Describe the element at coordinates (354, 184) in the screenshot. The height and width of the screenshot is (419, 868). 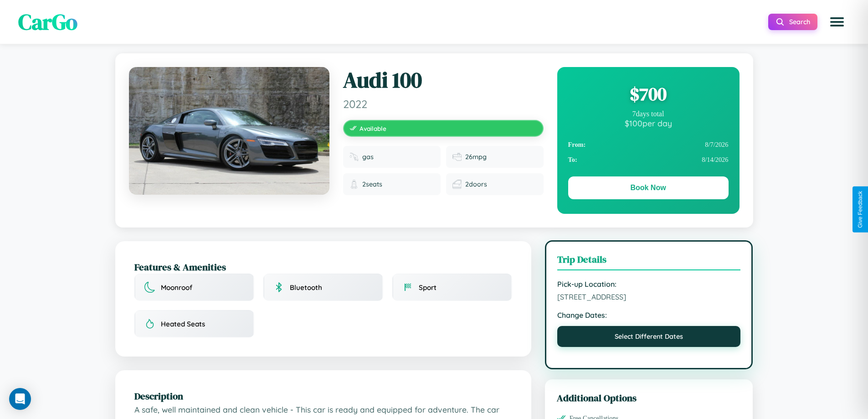
I see `img: Seats` at that location.